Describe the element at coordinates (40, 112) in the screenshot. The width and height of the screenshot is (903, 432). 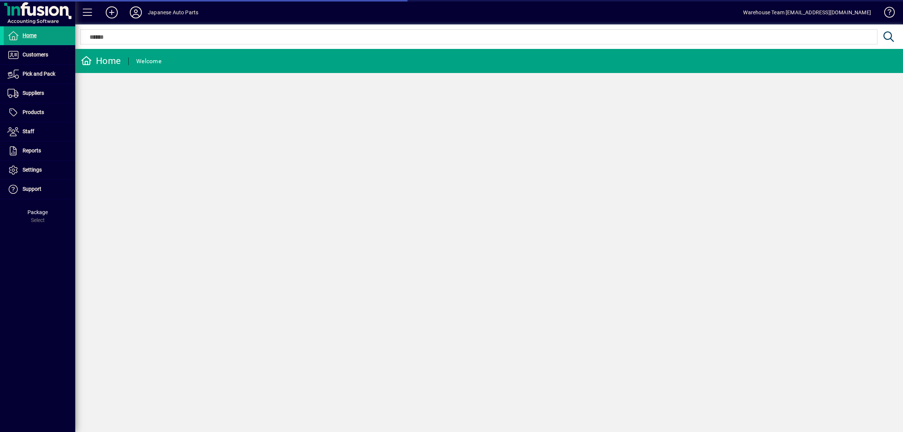
I see `a: Products` at that location.